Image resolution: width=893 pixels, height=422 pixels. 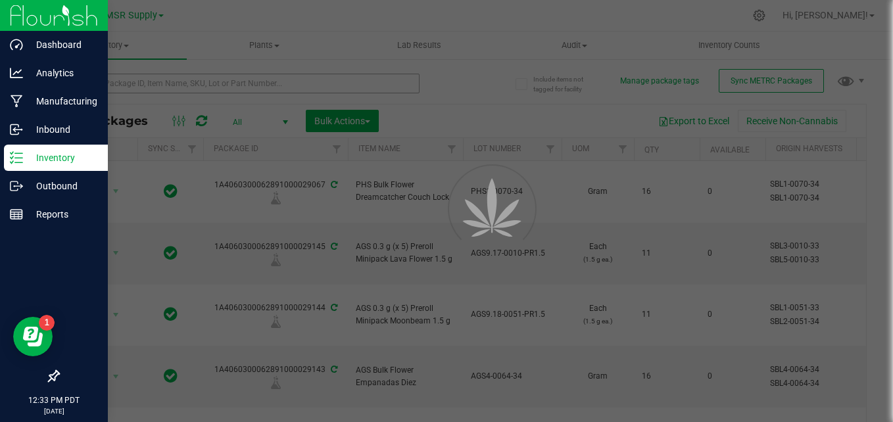 I want to click on inline-svg: Dashboard, so click(x=16, y=45).